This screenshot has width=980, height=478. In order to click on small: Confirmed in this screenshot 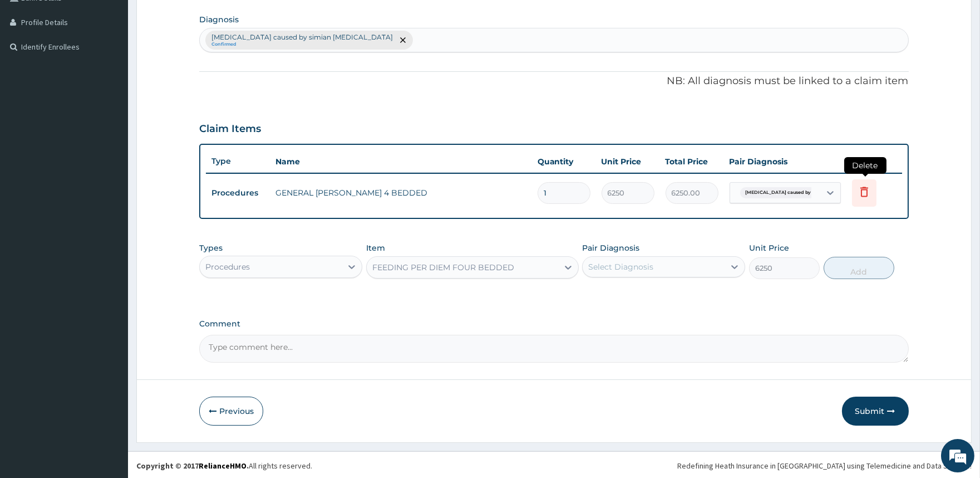, I will do `click(302, 45)`.